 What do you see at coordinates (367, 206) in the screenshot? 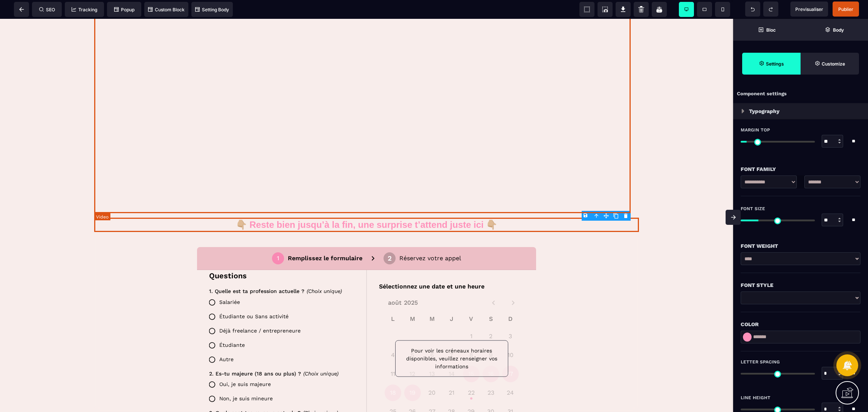
I see `text: 👇🏼 Reste bien jusqu’à la fin, une surprise t’attend juste ici 👇🏼` at bounding box center [367, 206].